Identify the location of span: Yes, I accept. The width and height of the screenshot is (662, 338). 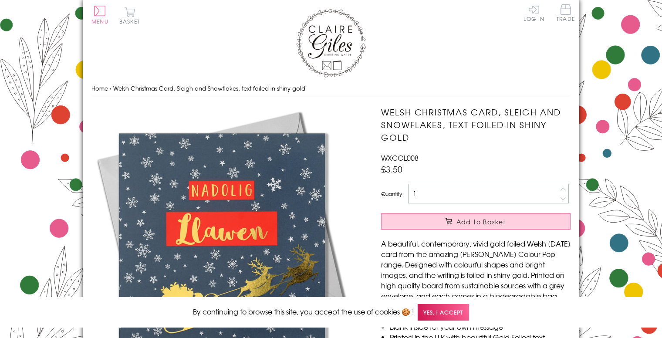
(443, 312).